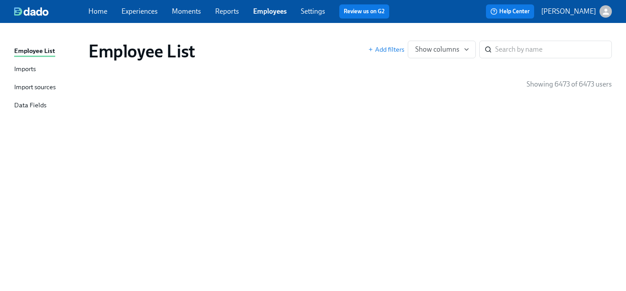 The image size is (626, 291). I want to click on div: Imports, so click(25, 69).